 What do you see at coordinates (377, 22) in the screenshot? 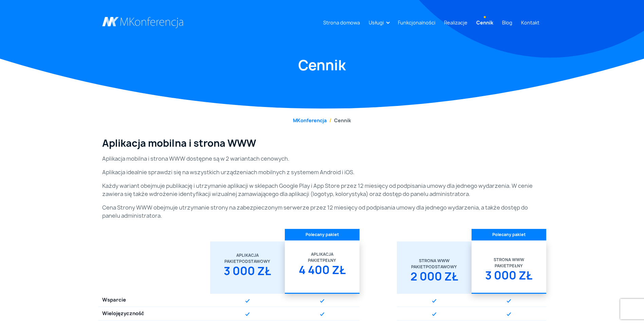
I see `a: Usługi` at bounding box center [377, 22].